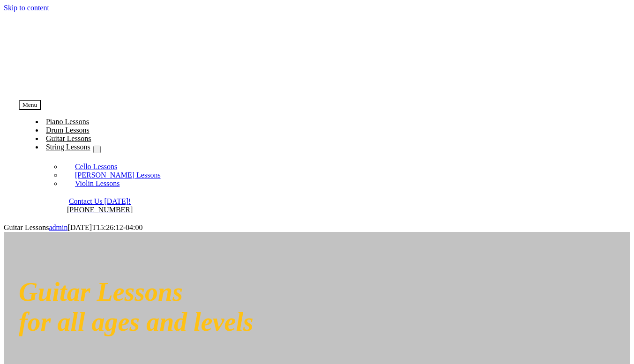  Describe the element at coordinates (26, 7) in the screenshot. I see `a: Skip to content` at that location.